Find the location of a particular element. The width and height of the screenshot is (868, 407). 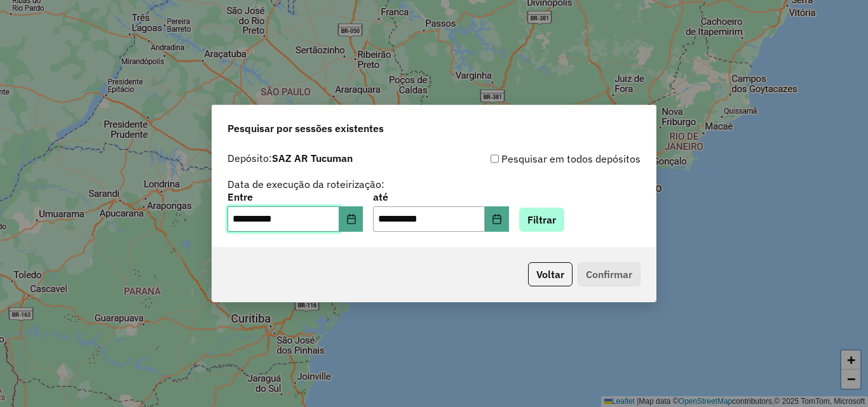

label: Entre is located at coordinates (295, 197).